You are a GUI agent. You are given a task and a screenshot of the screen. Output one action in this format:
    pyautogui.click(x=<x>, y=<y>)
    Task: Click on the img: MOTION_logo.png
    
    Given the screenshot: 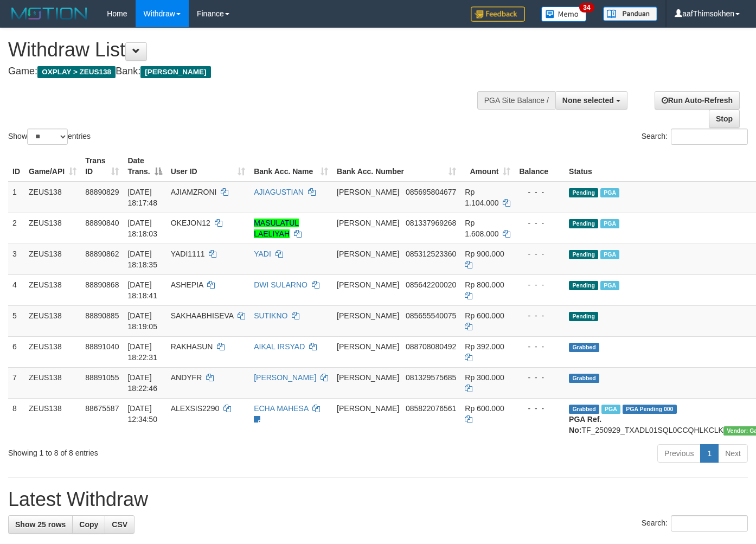 What is the action you would take?
    pyautogui.click(x=50, y=14)
    